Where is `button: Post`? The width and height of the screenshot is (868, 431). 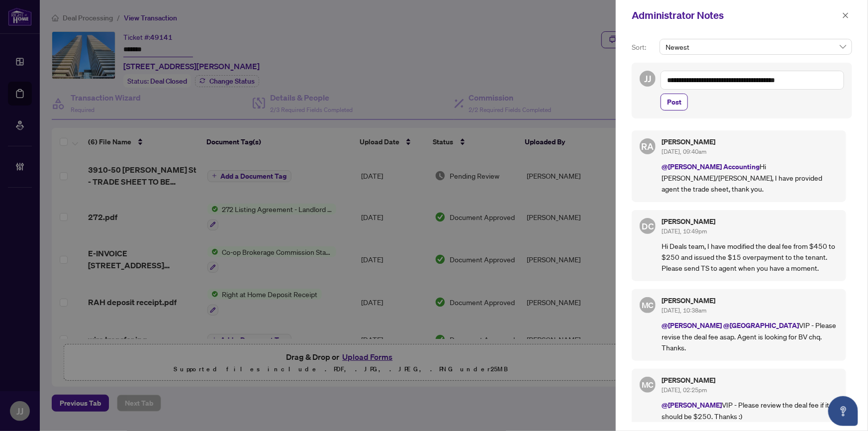 button: Post is located at coordinates (674, 102).